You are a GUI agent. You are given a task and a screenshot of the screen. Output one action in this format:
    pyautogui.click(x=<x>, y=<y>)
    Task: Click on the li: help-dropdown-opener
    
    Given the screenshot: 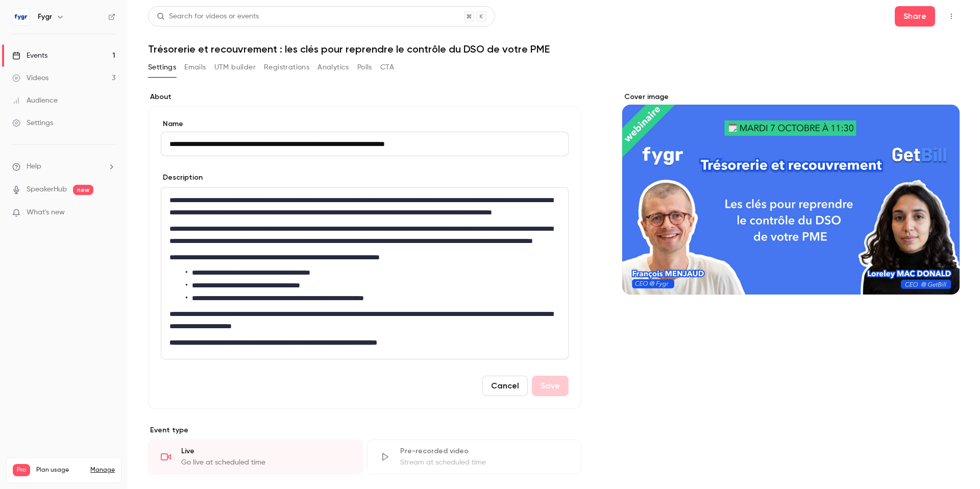 What is the action you would take?
    pyautogui.click(x=64, y=167)
    